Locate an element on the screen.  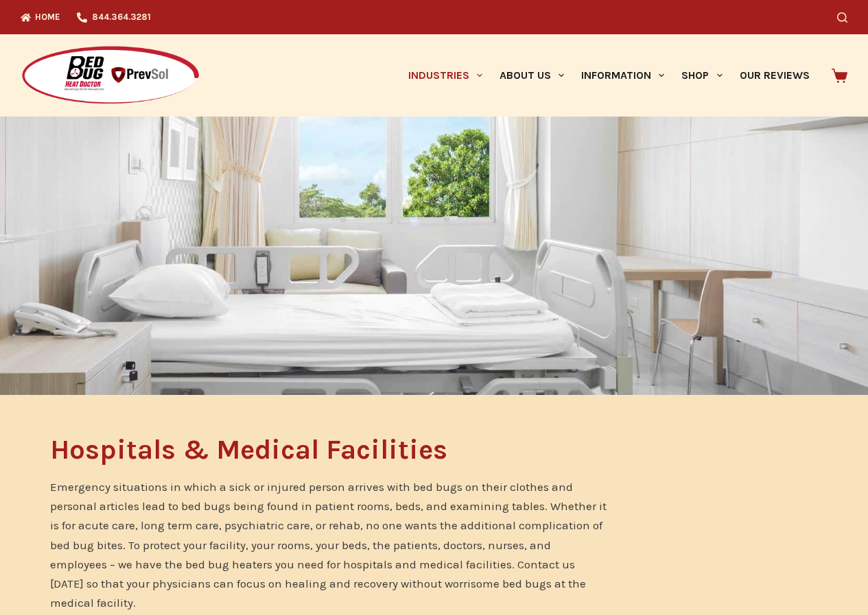
a: Information is located at coordinates (623, 76).